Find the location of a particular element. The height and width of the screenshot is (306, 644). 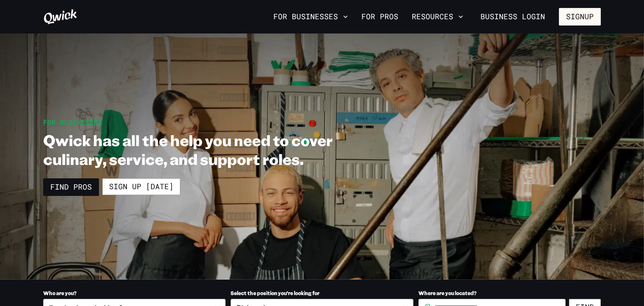

h1: Qwick has all the help you need to cover culinary, service, and support roles. is located at coordinates (211, 150).